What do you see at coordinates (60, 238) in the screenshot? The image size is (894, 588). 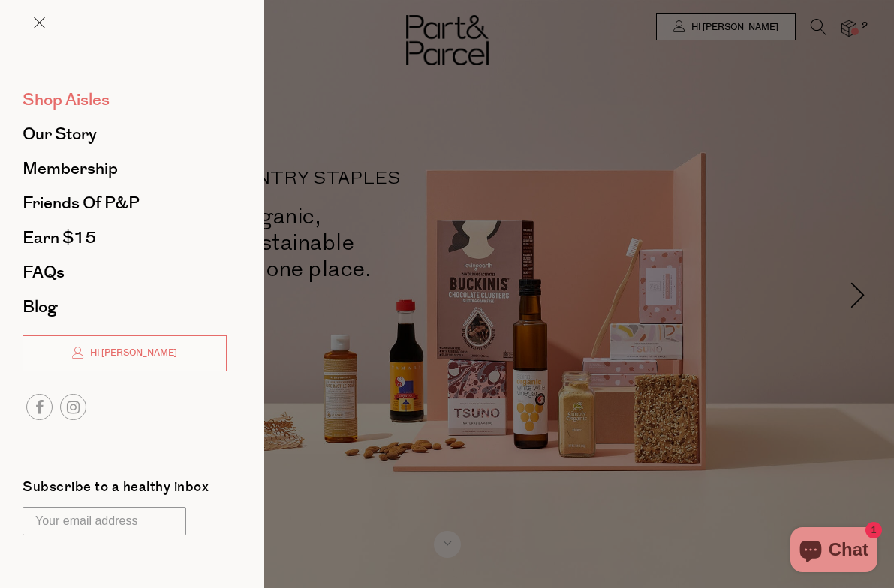 I see `span: Earn $15` at bounding box center [60, 238].